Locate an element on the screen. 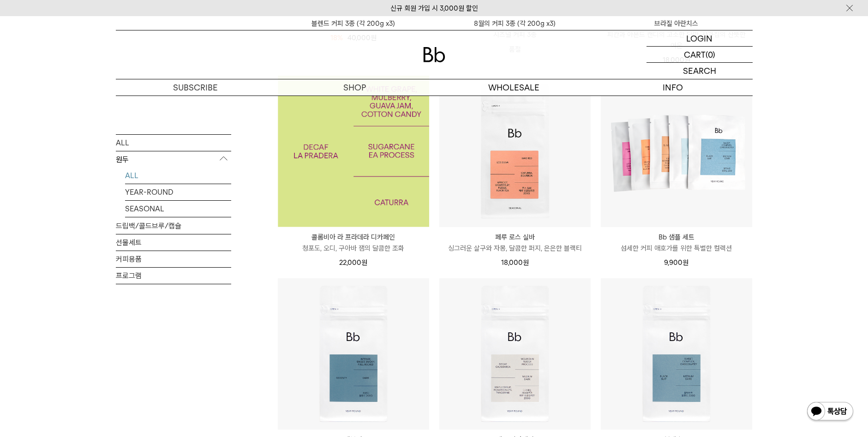  a: SHOP is located at coordinates (354, 87).